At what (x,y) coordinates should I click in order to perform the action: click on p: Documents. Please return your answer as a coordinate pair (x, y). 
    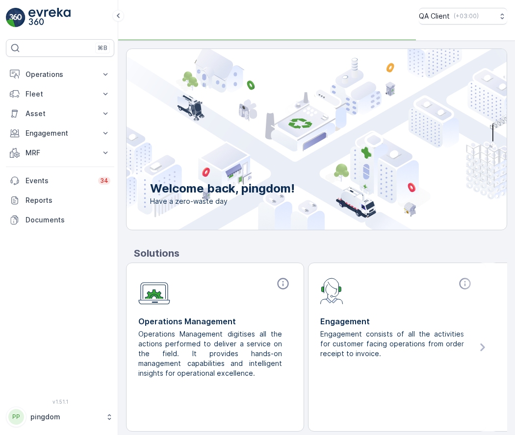
    Looking at the image, I should click on (68, 220).